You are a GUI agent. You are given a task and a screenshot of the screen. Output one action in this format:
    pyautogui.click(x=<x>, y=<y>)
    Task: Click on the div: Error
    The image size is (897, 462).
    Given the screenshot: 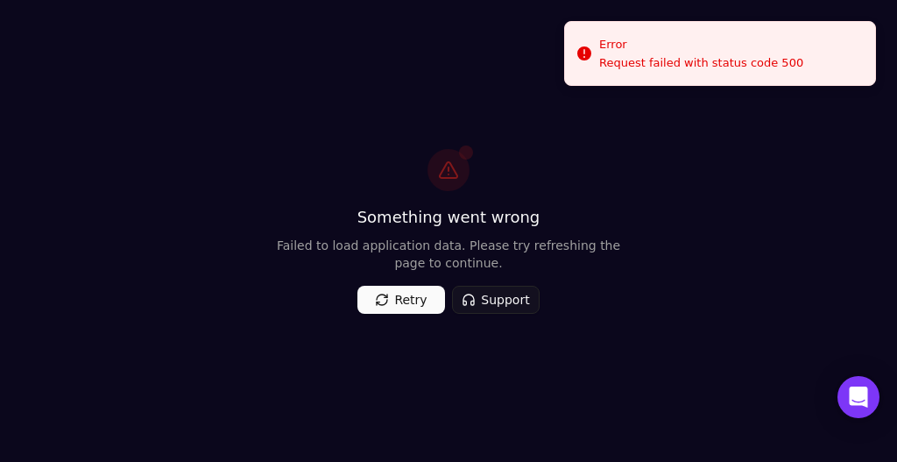 What is the action you would take?
    pyautogui.click(x=701, y=45)
    